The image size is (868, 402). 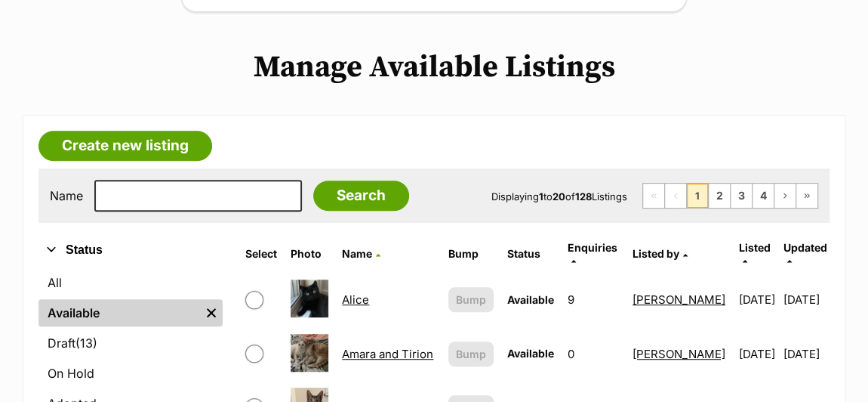 What do you see at coordinates (310, 353) in the screenshot?
I see `img: Amara and Tirion` at bounding box center [310, 353].